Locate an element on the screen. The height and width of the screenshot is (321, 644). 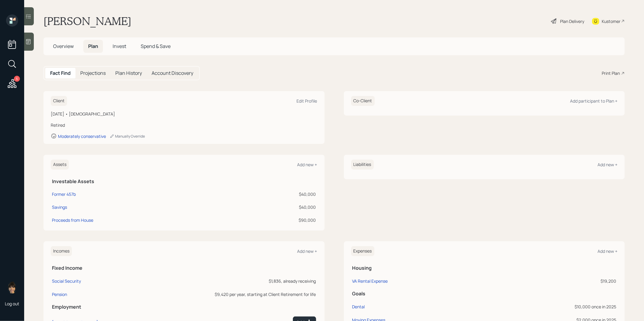
div: Savings is located at coordinates (59, 207).